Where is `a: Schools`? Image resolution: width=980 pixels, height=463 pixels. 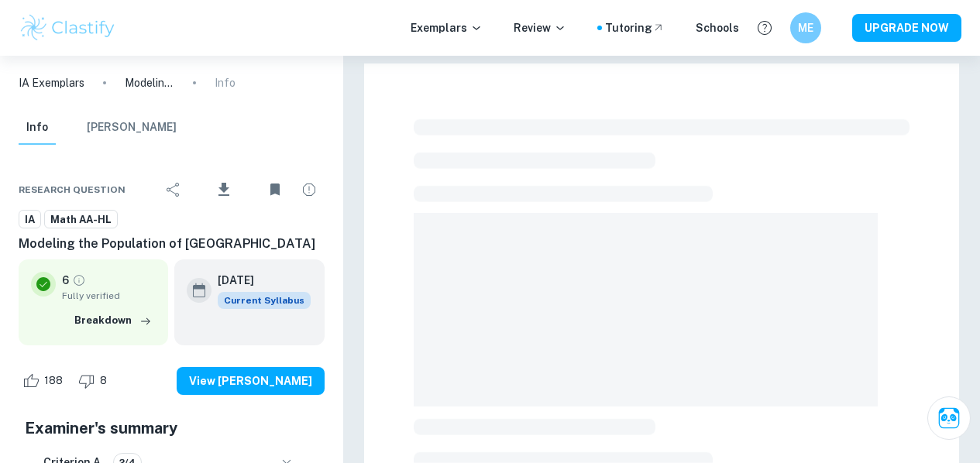 a: Schools is located at coordinates (717, 28).